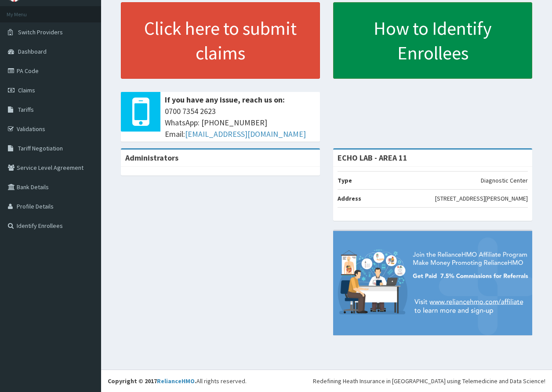 This screenshot has height=392, width=552. I want to click on span: Switch Providers, so click(40, 32).